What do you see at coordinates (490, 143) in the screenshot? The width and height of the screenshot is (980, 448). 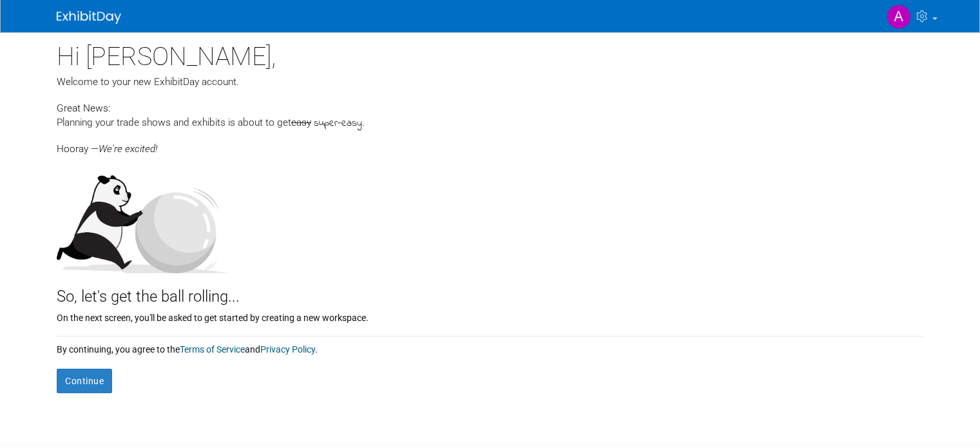 I see `div: Hooray —` at bounding box center [490, 143].